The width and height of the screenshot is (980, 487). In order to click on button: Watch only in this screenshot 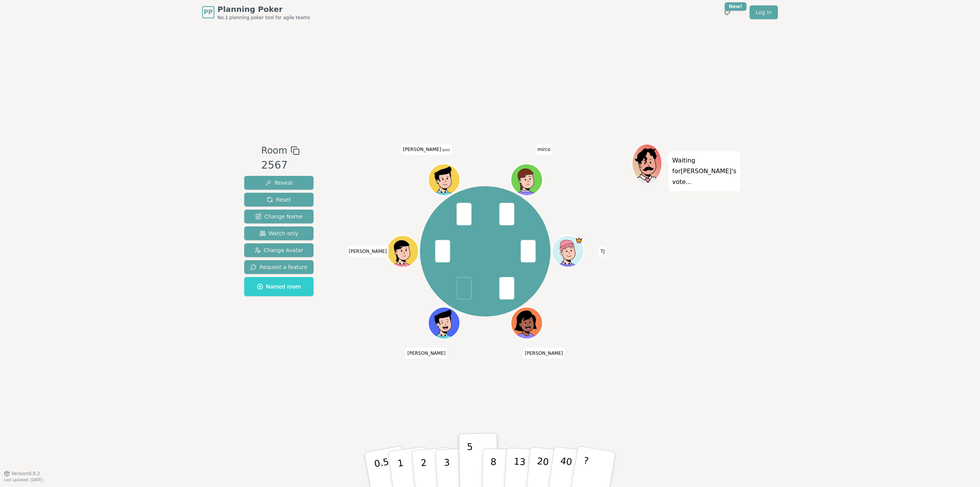, I will do `click(279, 233)`.